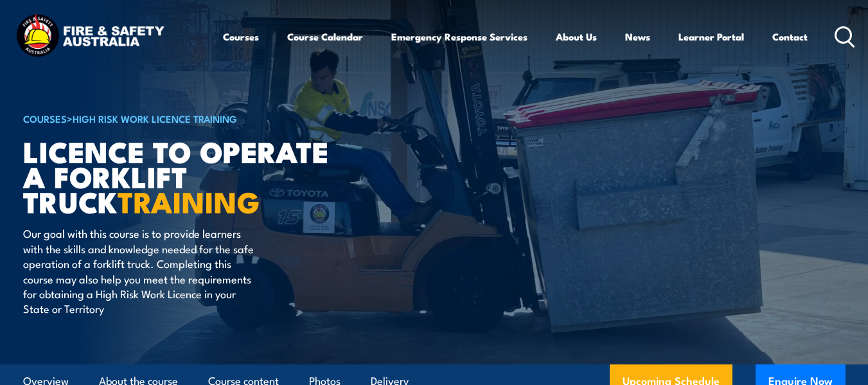 This screenshot has width=868, height=385. What do you see at coordinates (140, 270) in the screenshot?
I see `p: Our goal with this course is to provide learners with the skills and knowledge needed for the saf...` at bounding box center [140, 270].